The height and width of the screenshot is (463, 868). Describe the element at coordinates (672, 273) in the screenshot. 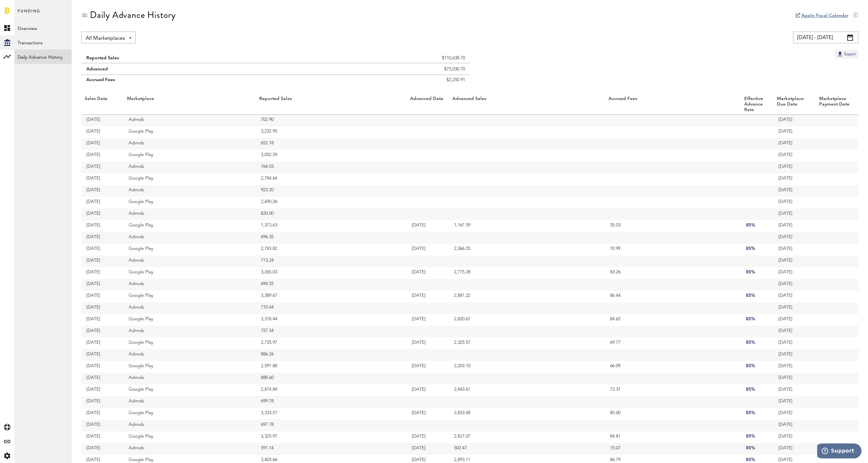

I see `td: 83.26` at that location.